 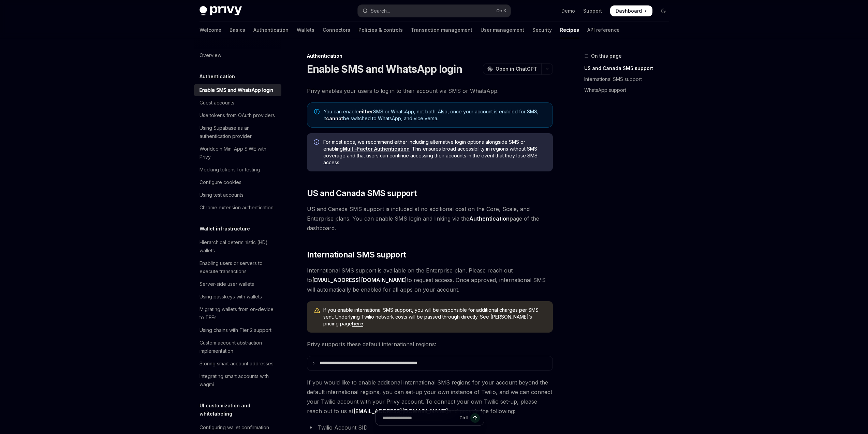 What do you see at coordinates (238, 169) in the screenshot?
I see `a: Mocking tokens for testing` at bounding box center [238, 169].